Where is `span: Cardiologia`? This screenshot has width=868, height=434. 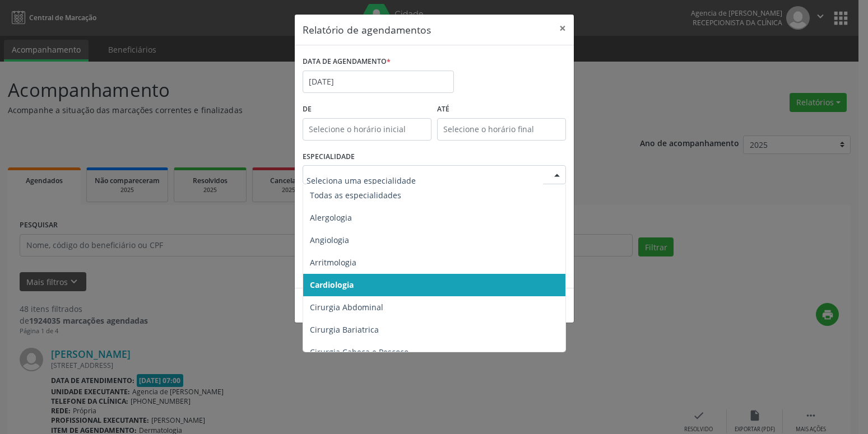
span: Cardiologia is located at coordinates (331, 285).